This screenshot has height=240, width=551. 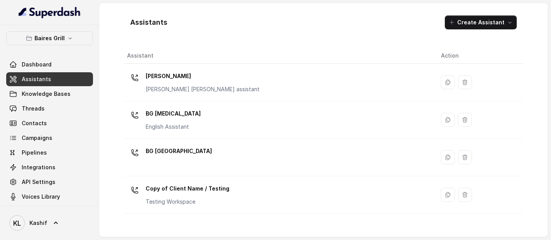 I want to click on th: Action, so click(x=479, y=56).